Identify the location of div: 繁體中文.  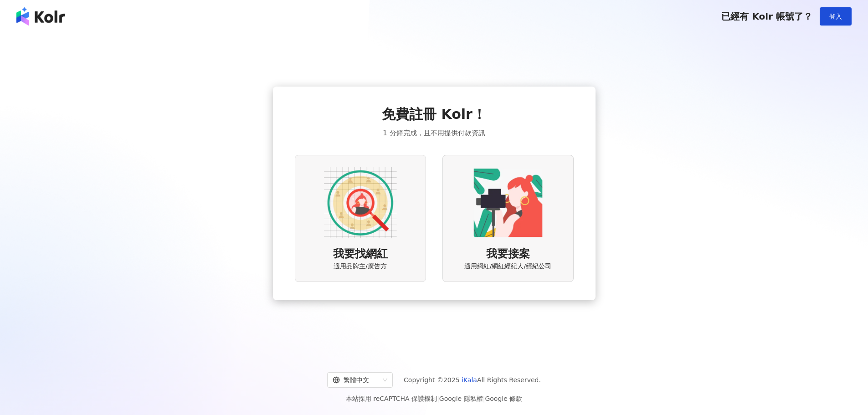
(356, 380).